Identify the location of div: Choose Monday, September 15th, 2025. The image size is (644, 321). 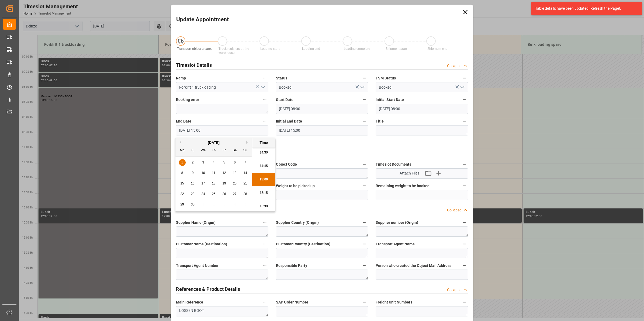
(182, 184).